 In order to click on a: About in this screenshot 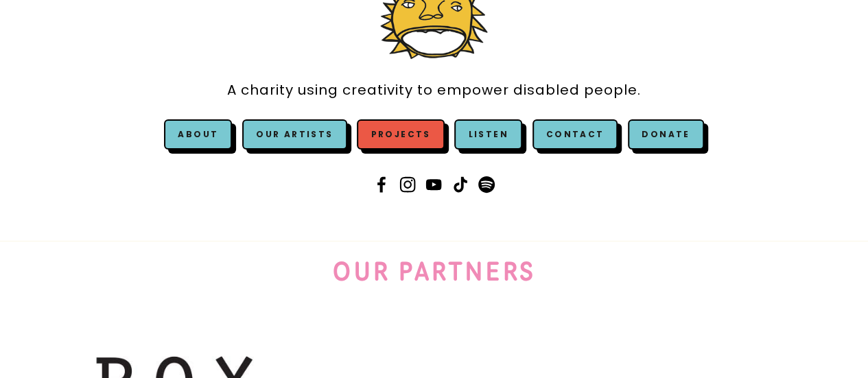, I will do `click(198, 134)`.